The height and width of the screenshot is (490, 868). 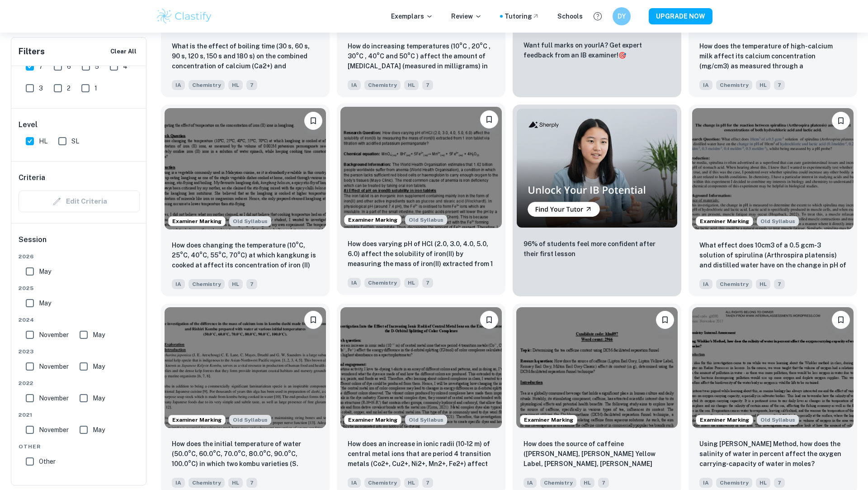 What do you see at coordinates (773, 255) in the screenshot?
I see `p: What effect does 10cm3 of a 0.5 gcm-3 solution of spirulina (Arthrospira platensis) and distilled...` at bounding box center [773, 255].